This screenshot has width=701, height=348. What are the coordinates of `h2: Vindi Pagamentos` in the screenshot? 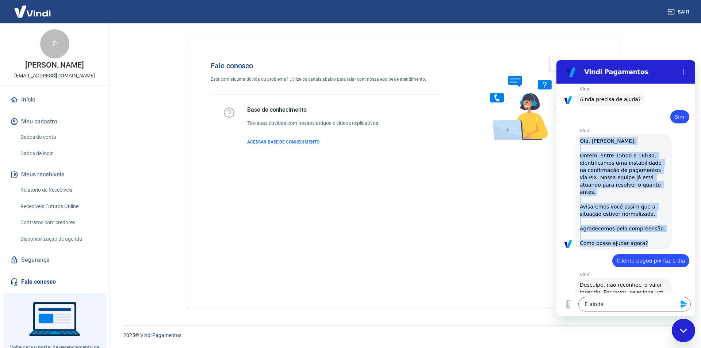 It's located at (72, 12).